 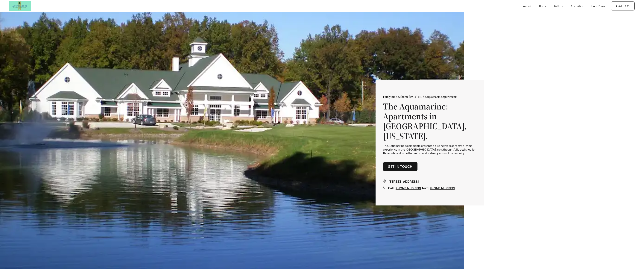 What do you see at coordinates (623, 6) in the screenshot?
I see `button: Call Us` at bounding box center [623, 6].